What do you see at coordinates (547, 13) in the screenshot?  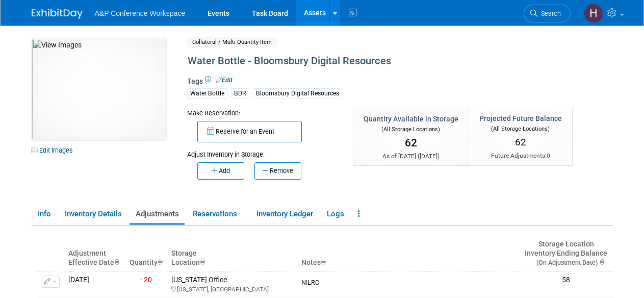 I see `a: Search` at bounding box center [547, 13].